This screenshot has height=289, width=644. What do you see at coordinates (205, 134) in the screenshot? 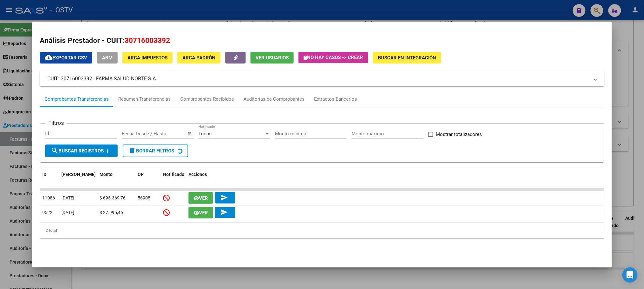
I see `span: Todos` at bounding box center [205, 134].